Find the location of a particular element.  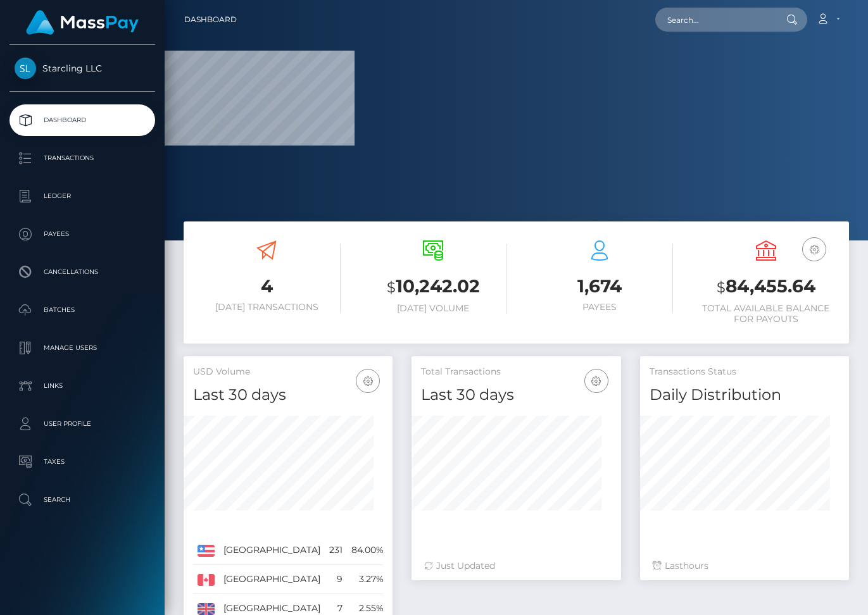

a: Links is located at coordinates (82, 386).